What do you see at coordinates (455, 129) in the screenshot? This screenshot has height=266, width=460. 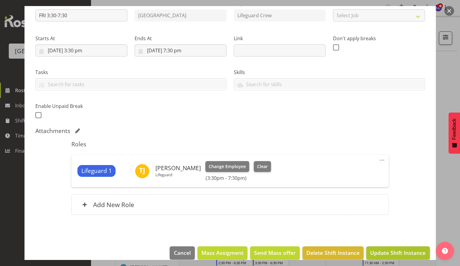 I see `span: Feedback` at bounding box center [455, 129].